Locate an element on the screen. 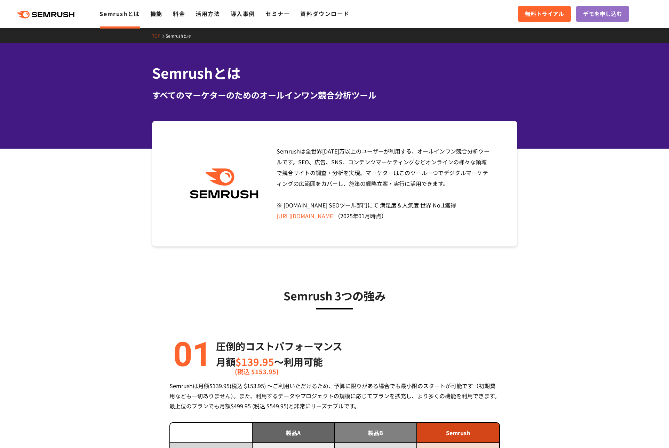  h1: Semrushとは is located at coordinates (335, 73).